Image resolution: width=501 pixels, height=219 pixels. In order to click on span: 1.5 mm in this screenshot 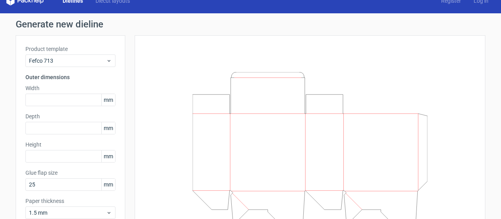, I will do `click(67, 213)`.